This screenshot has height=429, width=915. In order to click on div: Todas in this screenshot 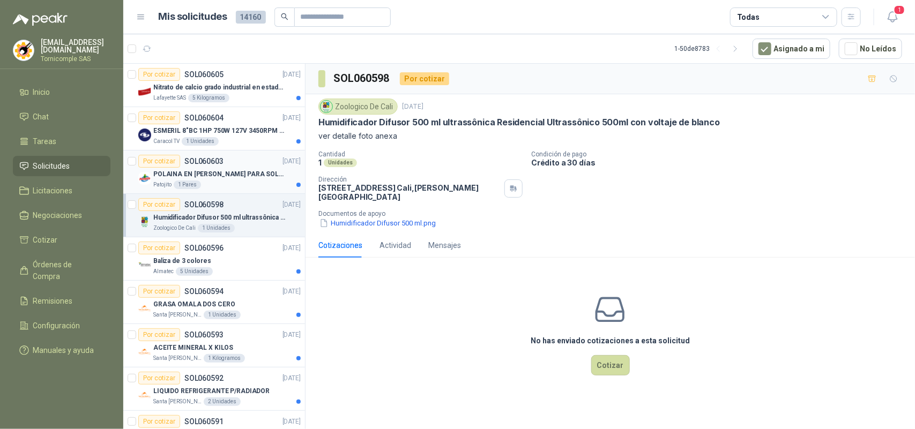, I will do `click(748, 17)`.